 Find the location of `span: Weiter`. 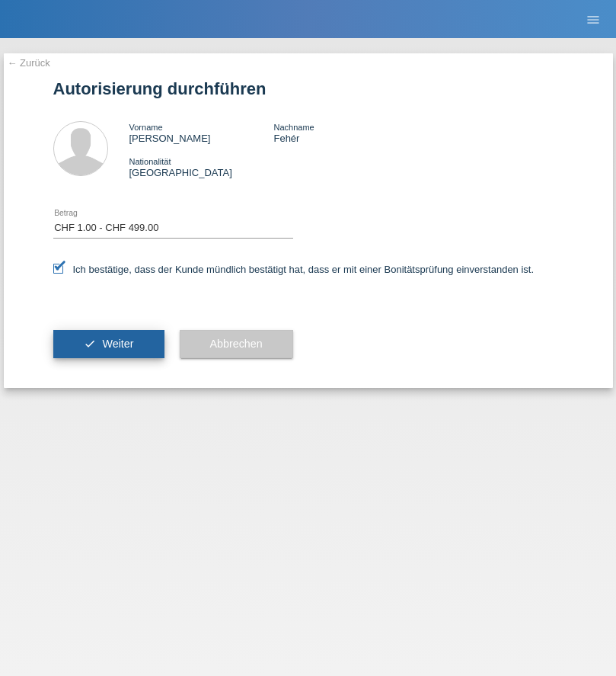

span: Weiter is located at coordinates (118, 344).